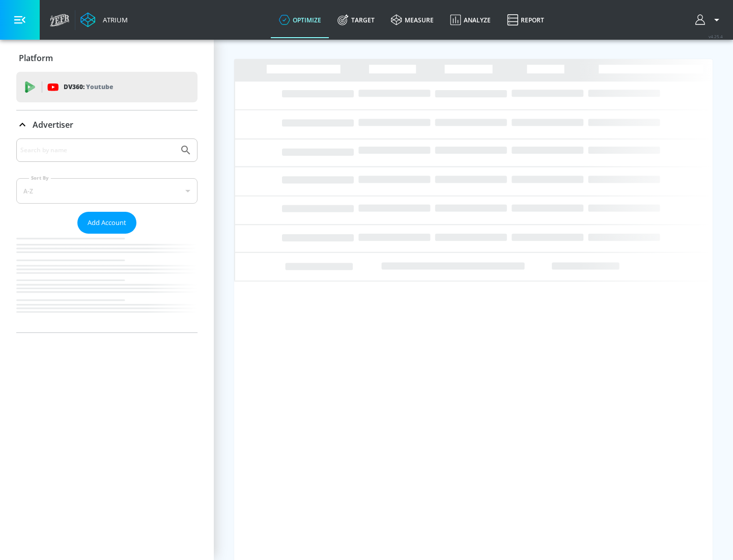 Image resolution: width=733 pixels, height=560 pixels. Describe the element at coordinates (107, 223) in the screenshot. I see `span: Add Account` at that location.